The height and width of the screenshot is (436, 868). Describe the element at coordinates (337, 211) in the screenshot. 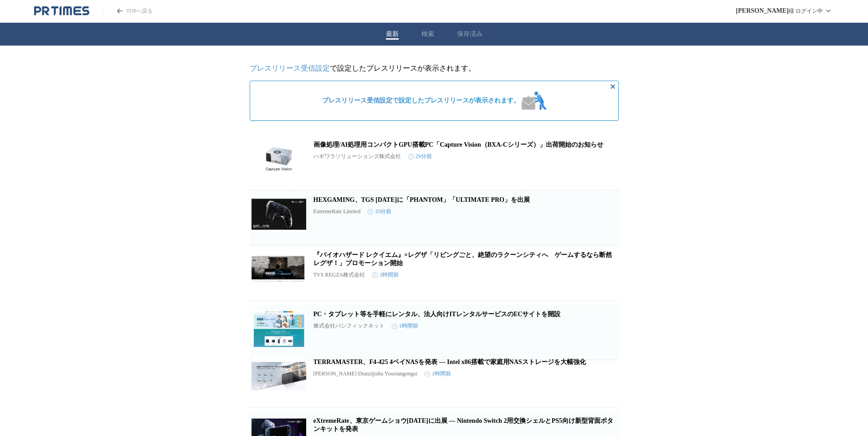

I see `p: ExtremeRate Limited` at that location.